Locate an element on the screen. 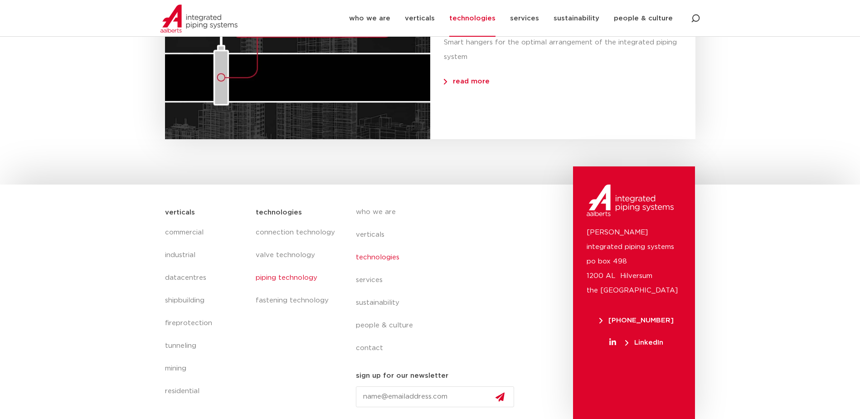 Image resolution: width=860 pixels, height=419 pixels. a: people & culture is located at coordinates (439, 326).